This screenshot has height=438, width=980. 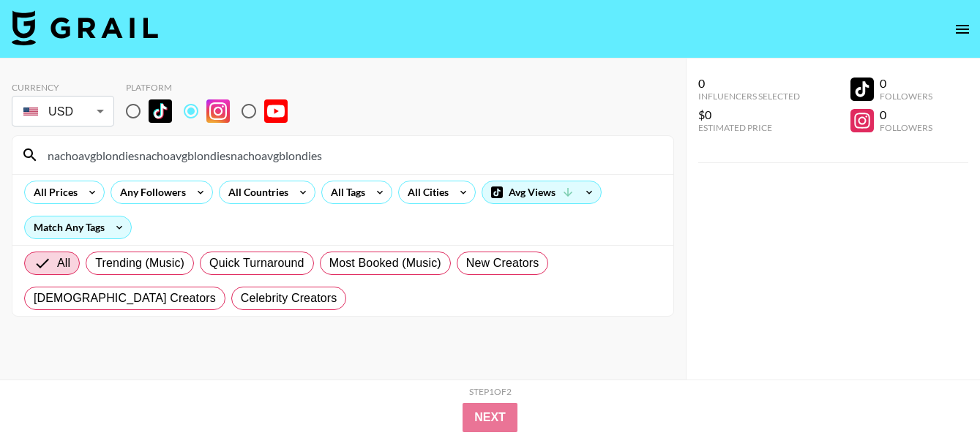 What do you see at coordinates (351, 155) in the screenshot?
I see `input: Search by User Name` at bounding box center [351, 155].